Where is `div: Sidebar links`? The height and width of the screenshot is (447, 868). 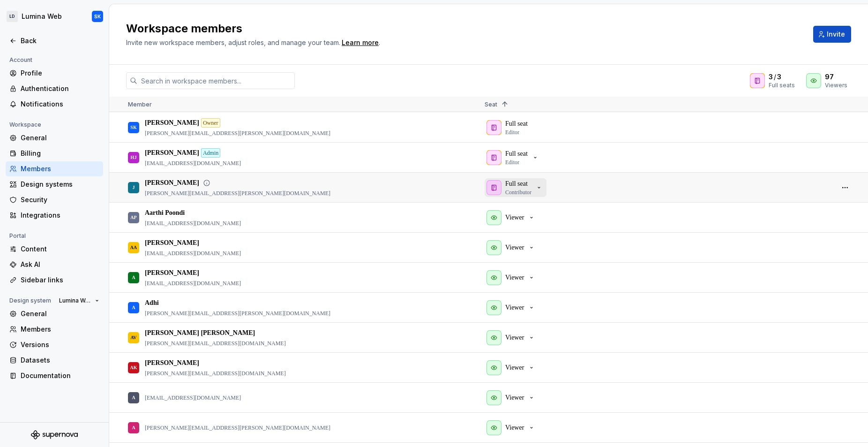 div: Sidebar links is located at coordinates (60, 280).